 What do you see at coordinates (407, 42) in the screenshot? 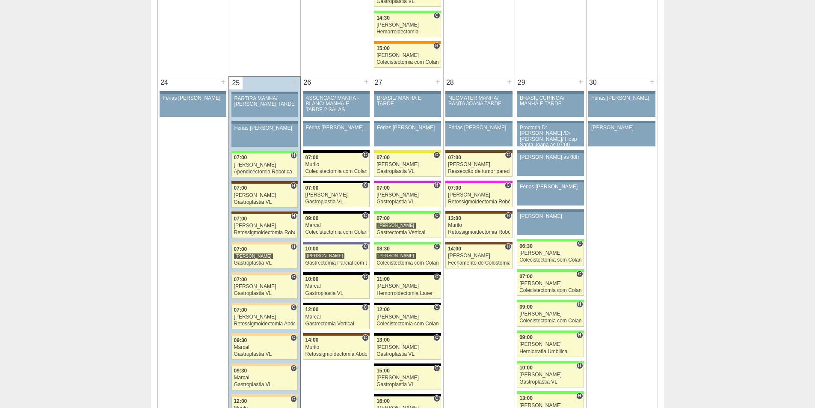
I see `div: Key: São Luiz - SCS` at bounding box center [407, 42].